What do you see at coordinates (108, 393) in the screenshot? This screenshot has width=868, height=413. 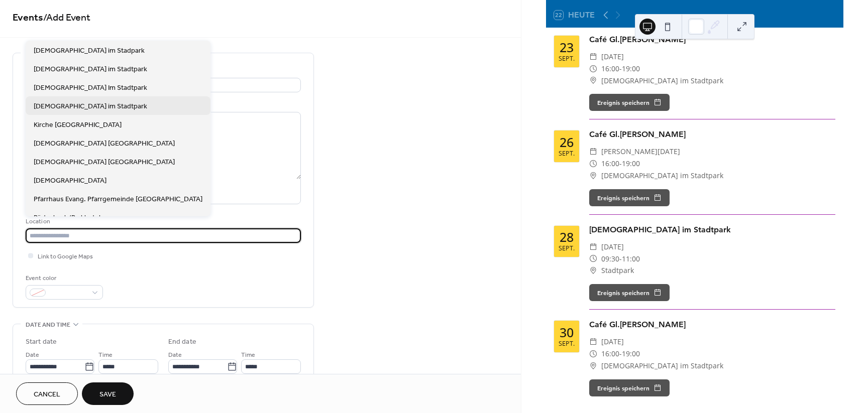 I see `button: Save` at bounding box center [108, 393].